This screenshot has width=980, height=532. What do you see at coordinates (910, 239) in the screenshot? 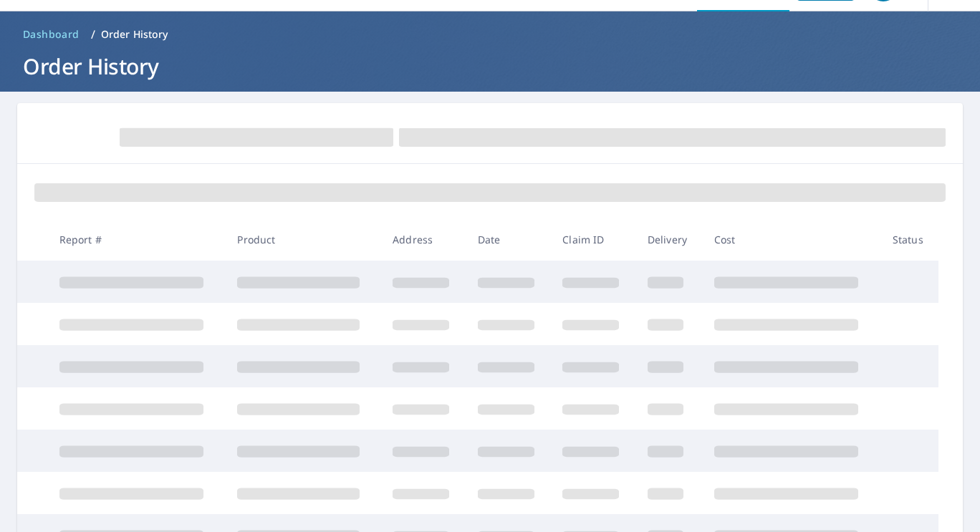
I see `th: Status` at bounding box center [910, 239].